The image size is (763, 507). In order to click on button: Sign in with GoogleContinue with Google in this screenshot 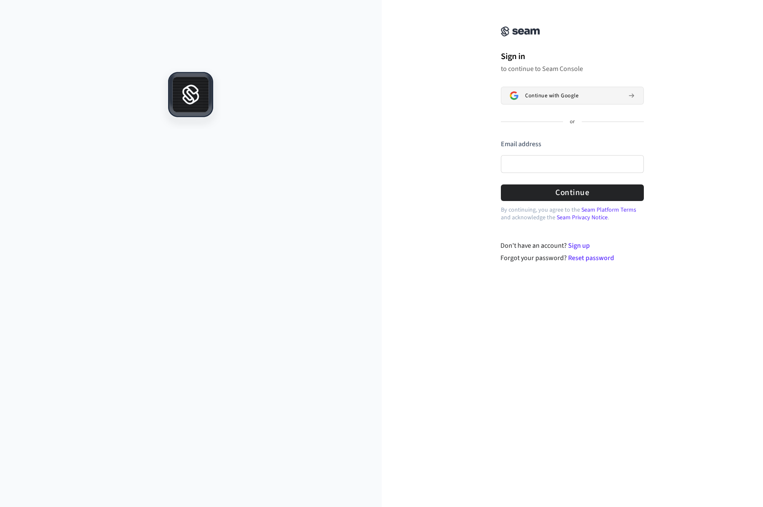, I will do `click(572, 96)`.